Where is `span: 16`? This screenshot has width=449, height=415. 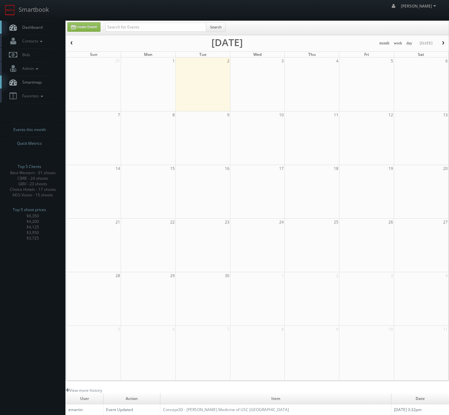 span: 16 is located at coordinates (227, 168).